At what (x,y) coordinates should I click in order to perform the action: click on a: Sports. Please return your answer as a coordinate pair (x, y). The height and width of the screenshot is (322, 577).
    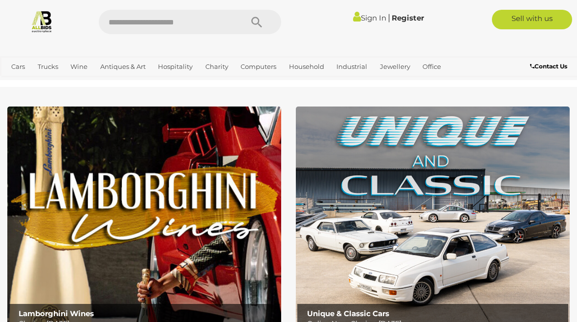
    Looking at the image, I should click on (21, 83).